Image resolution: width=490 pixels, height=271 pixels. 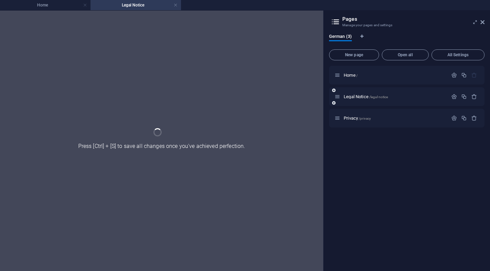 What do you see at coordinates (366, 96) in the screenshot?
I see `span: Legal Notice` at bounding box center [366, 96].